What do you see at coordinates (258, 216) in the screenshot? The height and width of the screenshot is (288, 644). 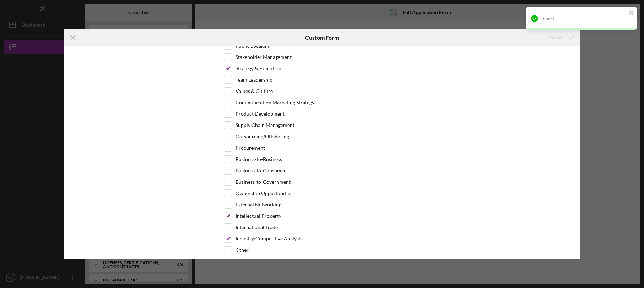 I see `label: Intellectual Property` at bounding box center [258, 216].